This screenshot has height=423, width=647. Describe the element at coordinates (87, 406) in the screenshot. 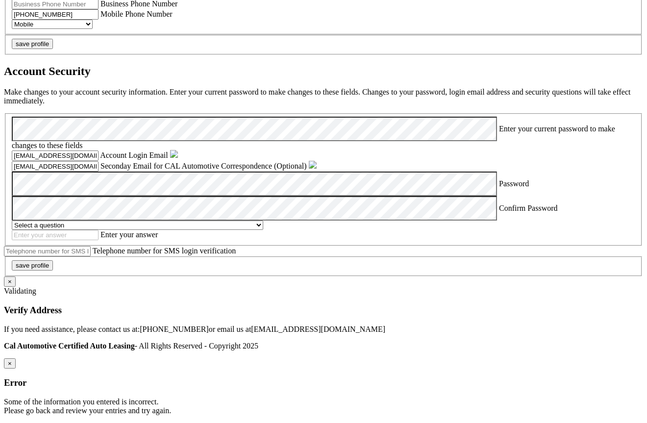

I see `span: Some of the information you entered is incorrect. Please go back and review your entries and try ...` at that location.